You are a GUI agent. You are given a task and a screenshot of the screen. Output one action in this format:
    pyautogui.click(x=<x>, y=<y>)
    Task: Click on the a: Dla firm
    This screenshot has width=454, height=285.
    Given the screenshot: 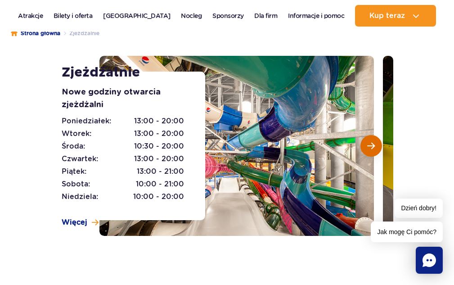 What is the action you would take?
    pyautogui.click(x=266, y=16)
    